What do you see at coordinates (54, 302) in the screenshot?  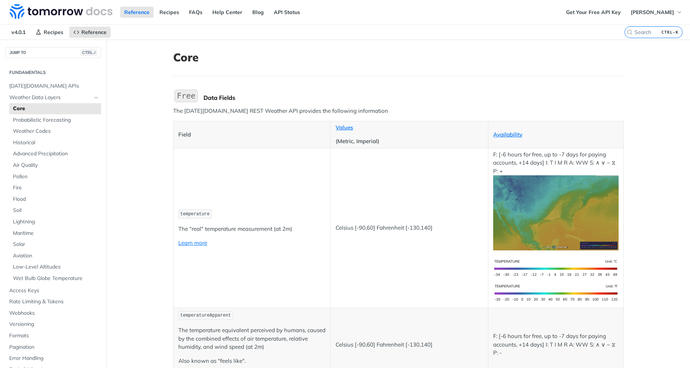 I see `span: Rate Limiting & Tokens` at bounding box center [54, 302].